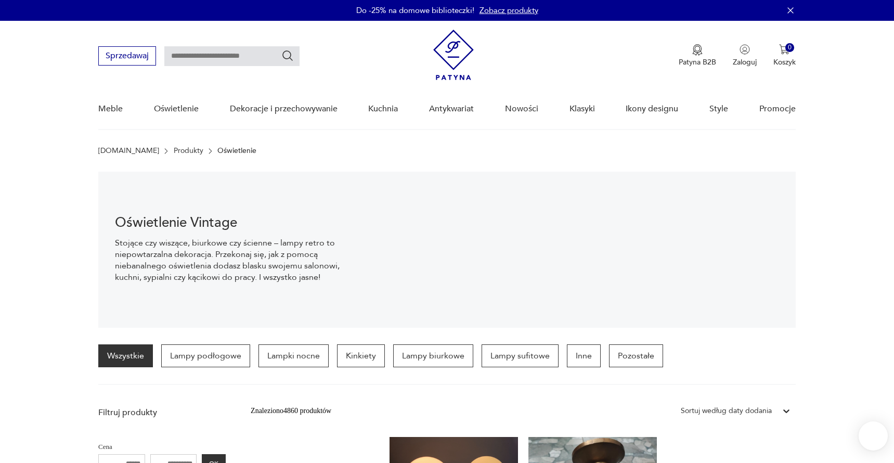  Describe the element at coordinates (785, 49) in the screenshot. I see `img: Ikona koszyka` at that location.